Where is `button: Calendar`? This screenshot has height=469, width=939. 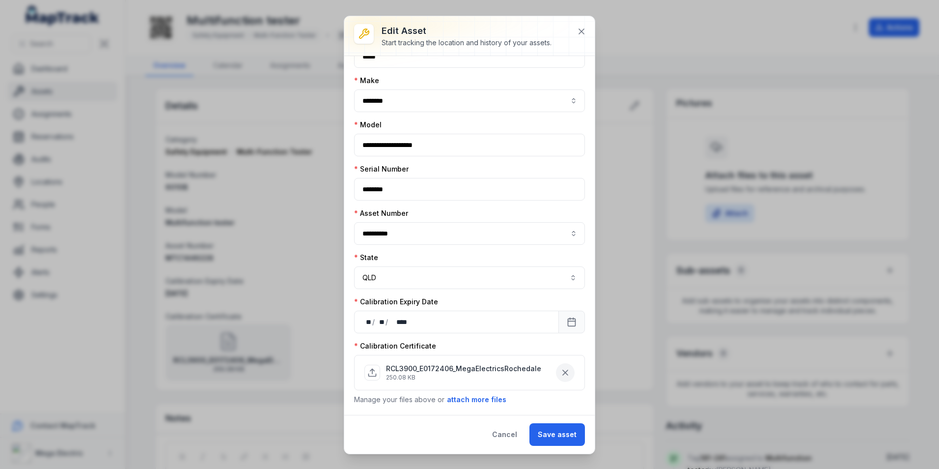 button: Calendar is located at coordinates (572, 322).